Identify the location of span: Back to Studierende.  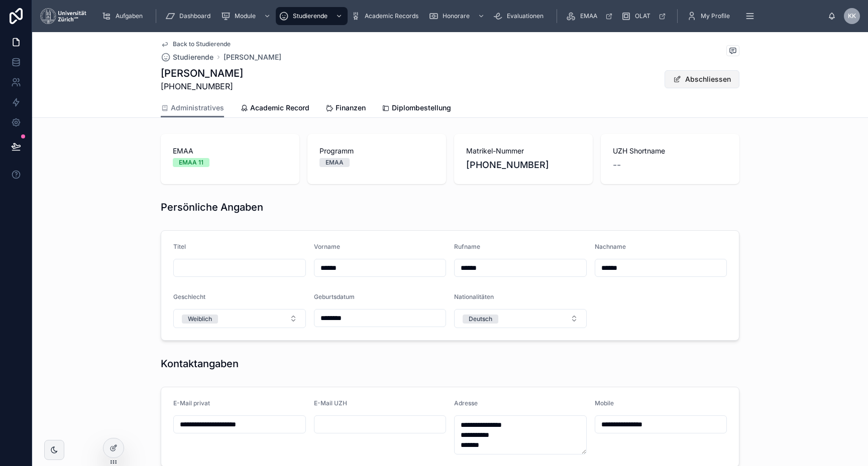
(202, 44).